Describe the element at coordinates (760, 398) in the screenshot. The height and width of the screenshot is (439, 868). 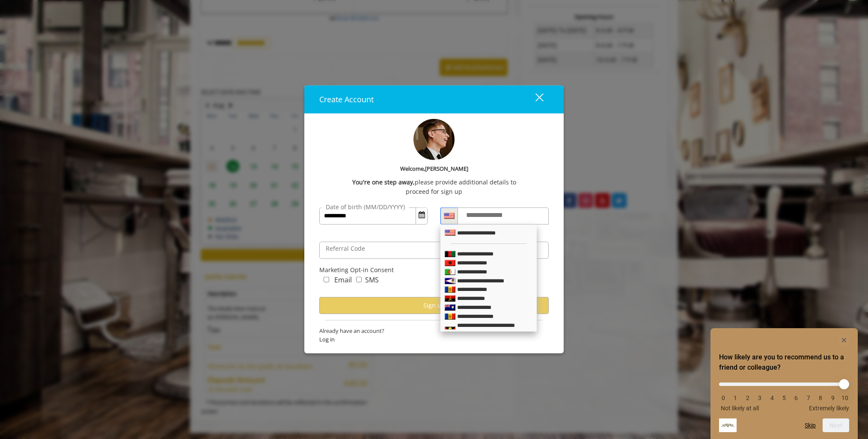
I see `li: 3` at that location.